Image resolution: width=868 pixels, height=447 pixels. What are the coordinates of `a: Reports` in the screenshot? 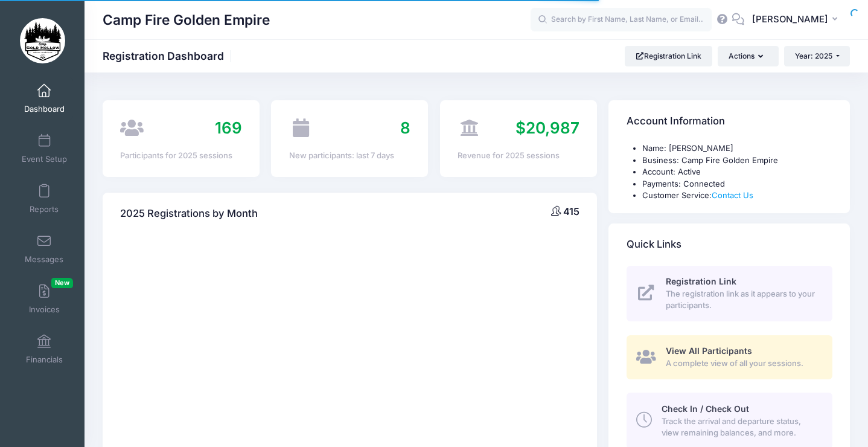 It's located at (45, 199).